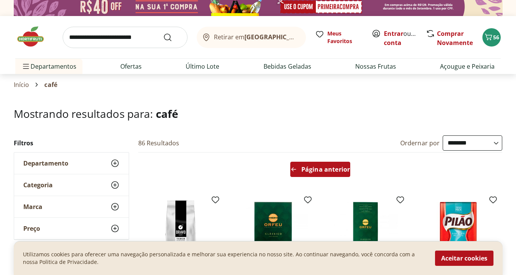 The width and height of the screenshot is (516, 275). Describe the element at coordinates (258, 114) in the screenshot. I see `h1: Mostrando resultados para:` at that location.